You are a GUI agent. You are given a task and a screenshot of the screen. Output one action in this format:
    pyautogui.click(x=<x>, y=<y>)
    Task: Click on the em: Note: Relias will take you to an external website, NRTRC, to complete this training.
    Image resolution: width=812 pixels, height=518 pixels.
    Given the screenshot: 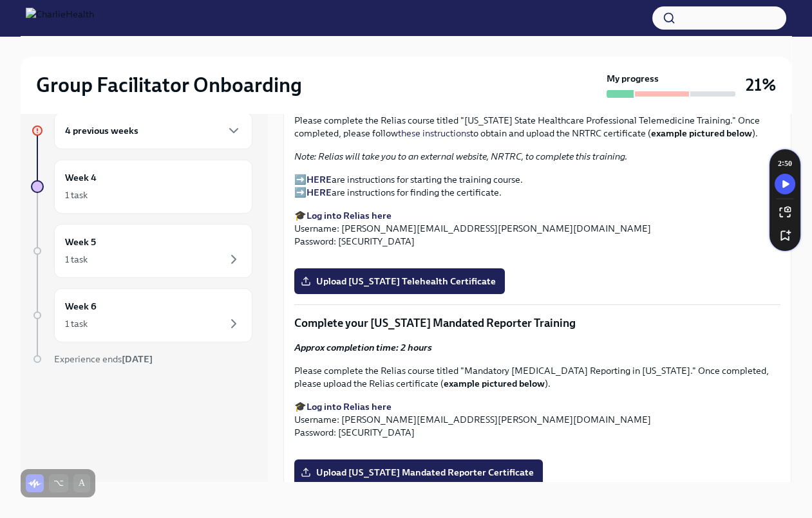 What is the action you would take?
    pyautogui.click(x=461, y=156)
    